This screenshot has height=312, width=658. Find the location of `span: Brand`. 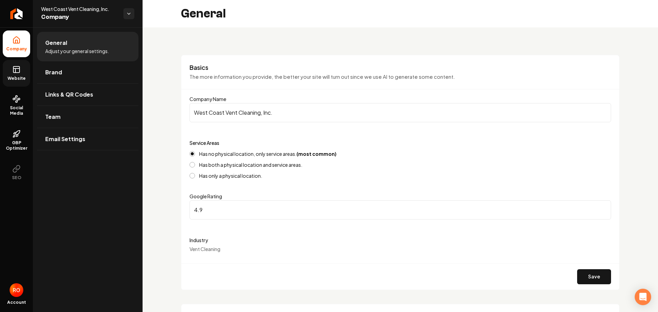

span: Brand is located at coordinates (53, 72).